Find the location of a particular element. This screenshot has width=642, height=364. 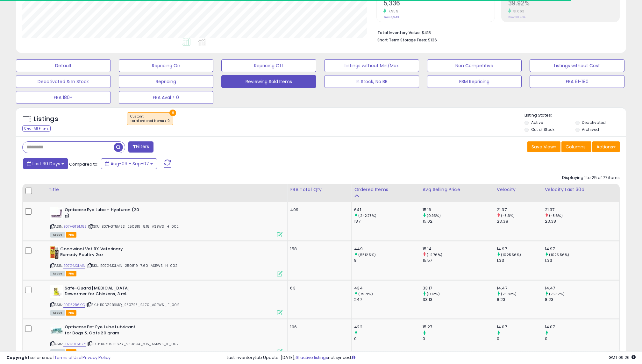

div: total ordered items > 0 is located at coordinates (150, 121).